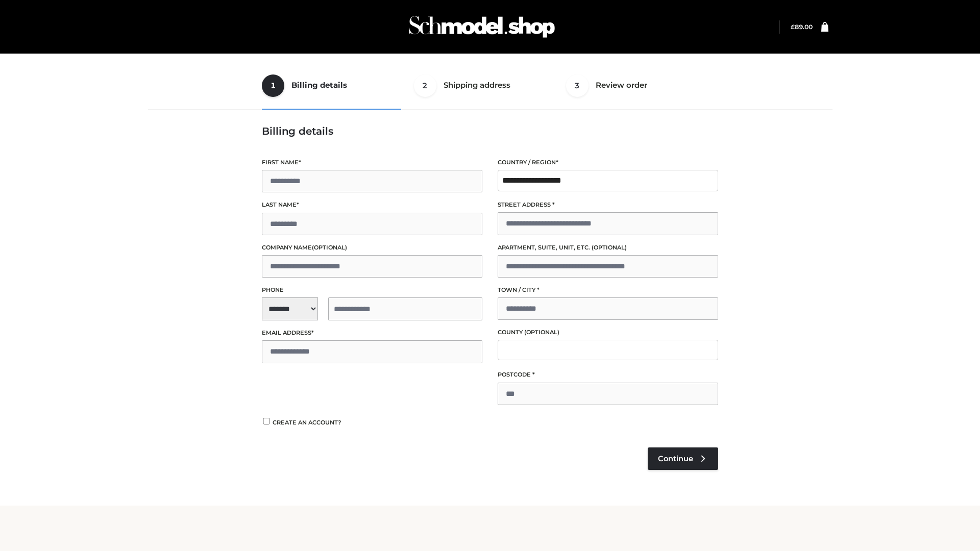  I want to click on input: Create an account?, so click(266, 421).